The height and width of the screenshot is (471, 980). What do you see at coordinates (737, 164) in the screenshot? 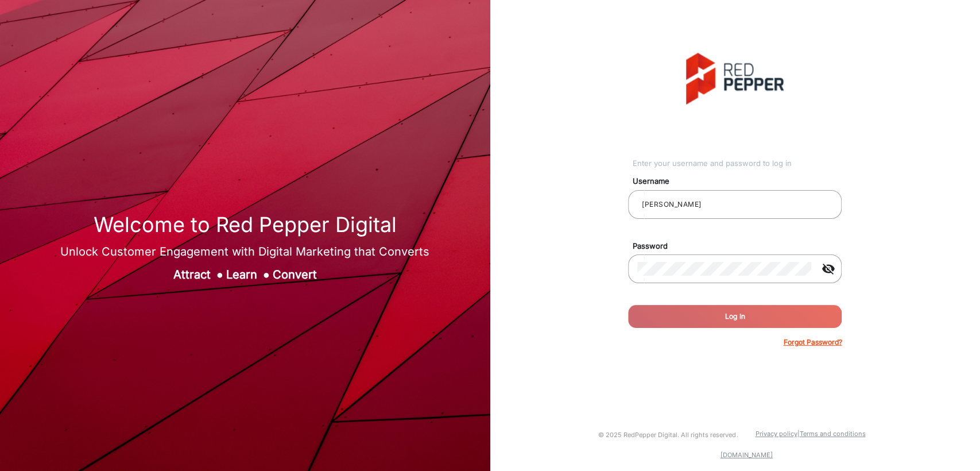
I see `div: Enter your username and password to log in` at bounding box center [737, 164].